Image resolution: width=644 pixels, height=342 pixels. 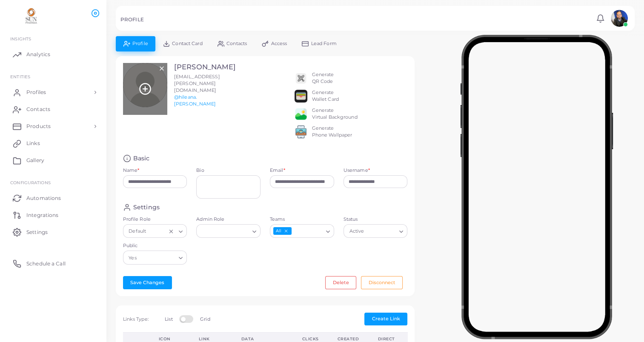 What do you see at coordinates (282, 231) in the screenshot?
I see `span: All` at bounding box center [282, 231].